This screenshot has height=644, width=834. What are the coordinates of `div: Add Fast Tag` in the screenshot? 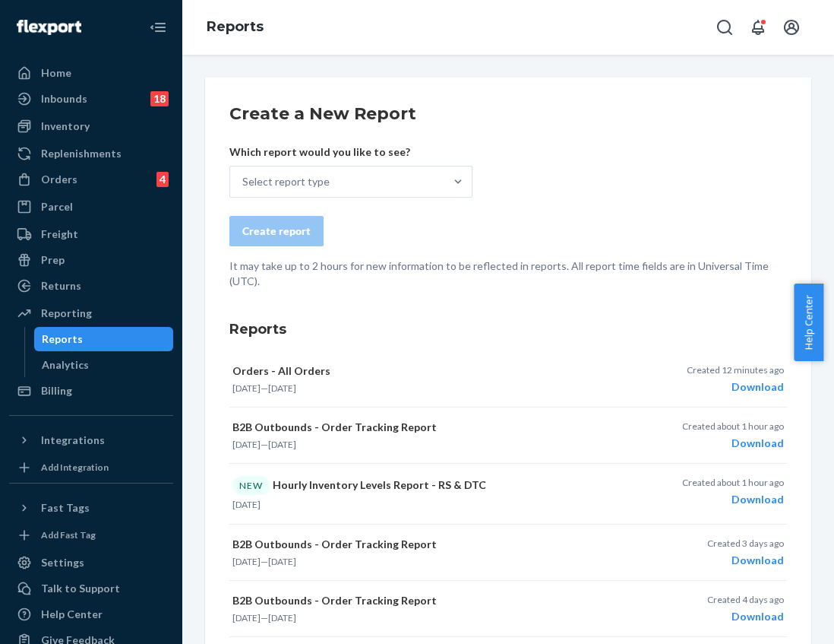 It's located at (69, 535).